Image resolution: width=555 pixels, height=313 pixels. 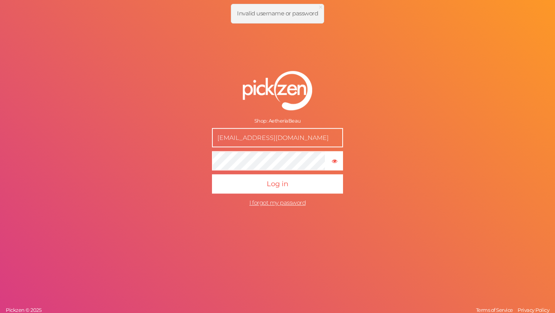 What do you see at coordinates (494, 310) in the screenshot?
I see `span: Terms of Service` at bounding box center [494, 310].